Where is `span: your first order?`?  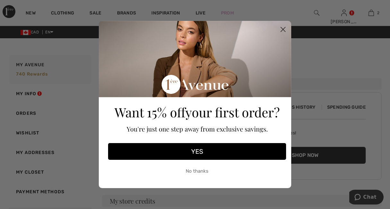
span: your first order? is located at coordinates (233, 112).